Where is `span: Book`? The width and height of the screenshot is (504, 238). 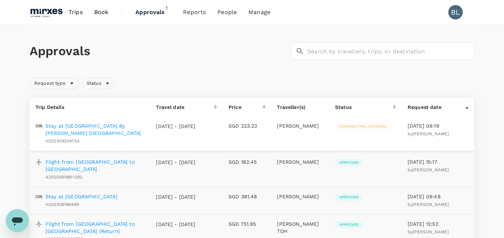
span: Book is located at coordinates (101, 12).